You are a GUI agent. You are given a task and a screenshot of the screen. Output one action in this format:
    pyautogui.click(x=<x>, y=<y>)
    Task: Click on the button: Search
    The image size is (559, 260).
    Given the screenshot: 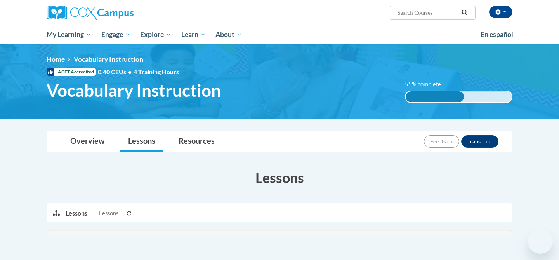 What is the action you would take?
    pyautogui.click(x=464, y=13)
    